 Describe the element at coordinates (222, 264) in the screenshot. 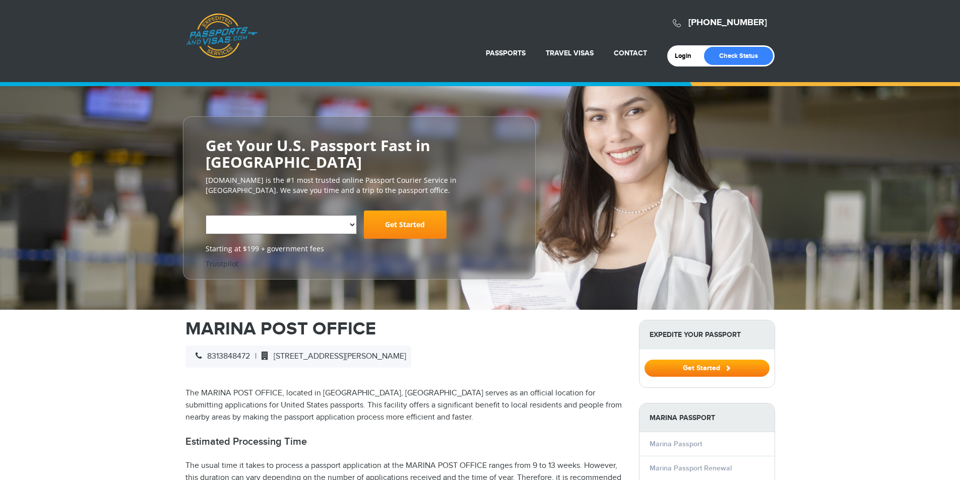

I see `a: Trustpilot` at that location.